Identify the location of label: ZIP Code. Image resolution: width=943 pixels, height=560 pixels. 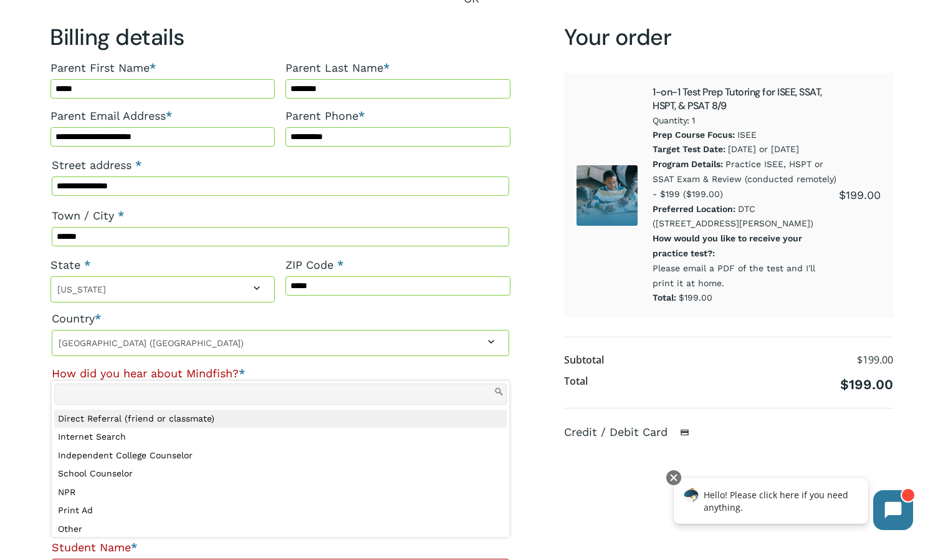
(398, 265).